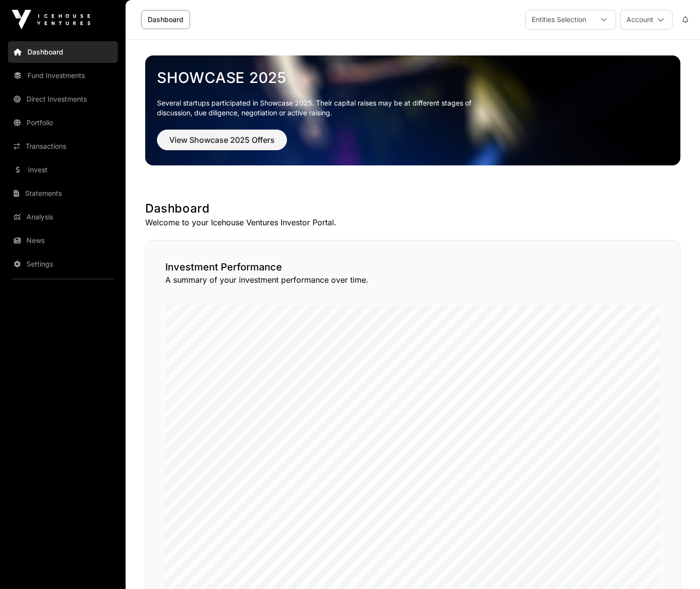 This screenshot has height=589, width=700. What do you see at coordinates (62, 264) in the screenshot?
I see `a: Settings` at bounding box center [62, 264].